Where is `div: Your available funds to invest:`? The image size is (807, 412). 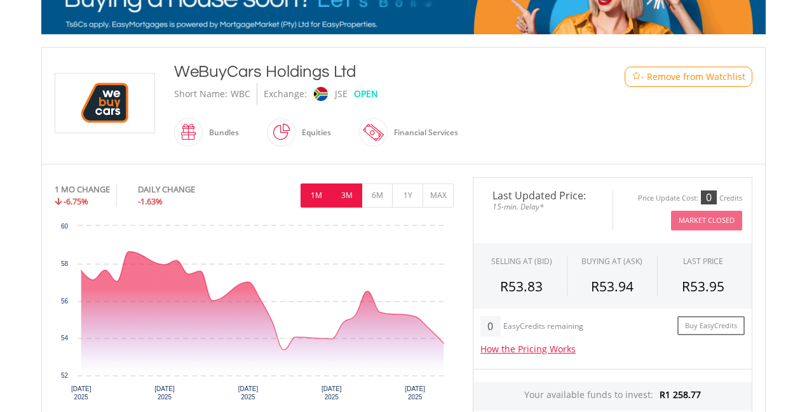
div: Your available funds to invest: is located at coordinates (612, 396).